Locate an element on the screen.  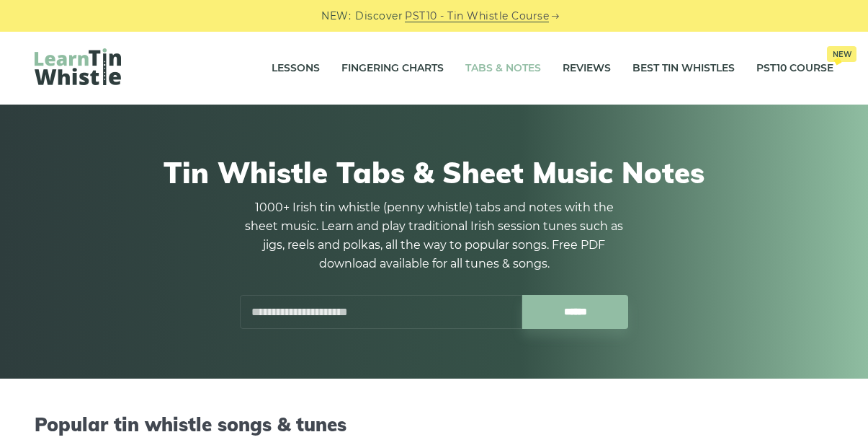
a: Tabs & Notes is located at coordinates (503, 69).